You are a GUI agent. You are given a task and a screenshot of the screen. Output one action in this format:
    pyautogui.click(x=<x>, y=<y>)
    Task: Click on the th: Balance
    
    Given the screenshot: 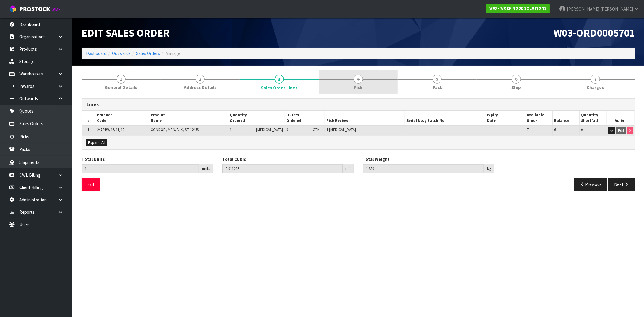 What is the action you would take?
    pyautogui.click(x=566, y=118)
    